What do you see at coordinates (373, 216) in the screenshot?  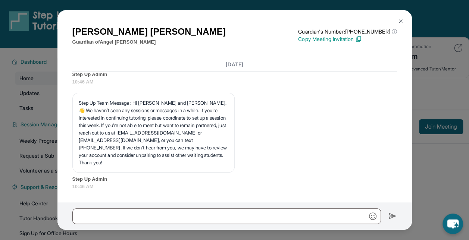 I see `img: Emoji` at bounding box center [373, 216].